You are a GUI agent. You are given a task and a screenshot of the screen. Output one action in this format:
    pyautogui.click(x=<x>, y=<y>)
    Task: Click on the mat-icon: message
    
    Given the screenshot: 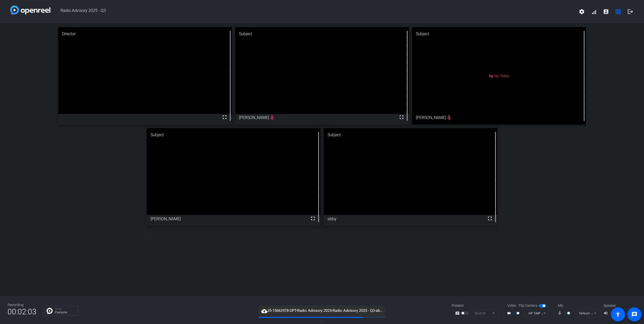 What is the action you would take?
    pyautogui.click(x=635, y=315)
    